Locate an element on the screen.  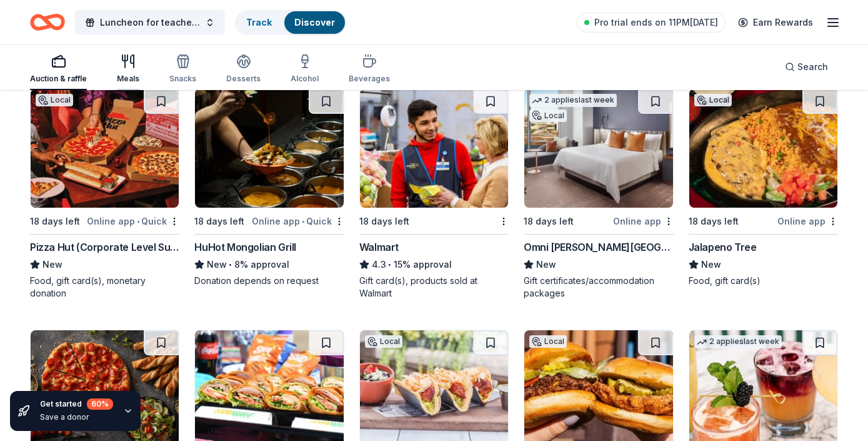
button: Auction & raffle is located at coordinates (59, 69).